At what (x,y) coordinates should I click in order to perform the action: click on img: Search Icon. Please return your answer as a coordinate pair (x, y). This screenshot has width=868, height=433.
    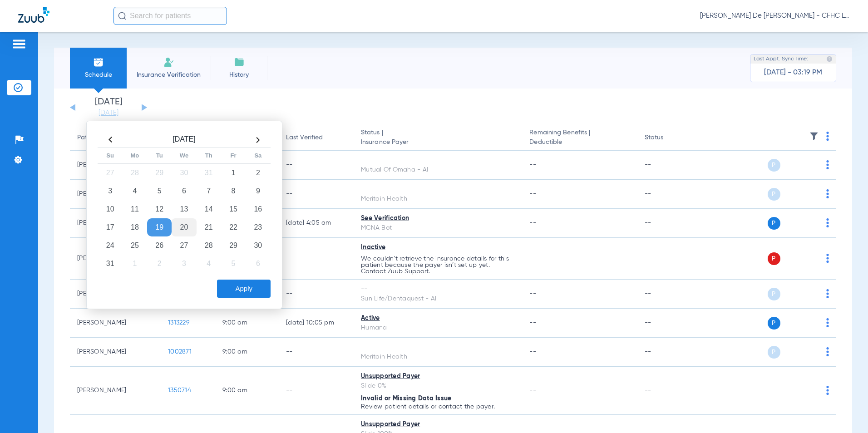
    Looking at the image, I should click on (122, 16).